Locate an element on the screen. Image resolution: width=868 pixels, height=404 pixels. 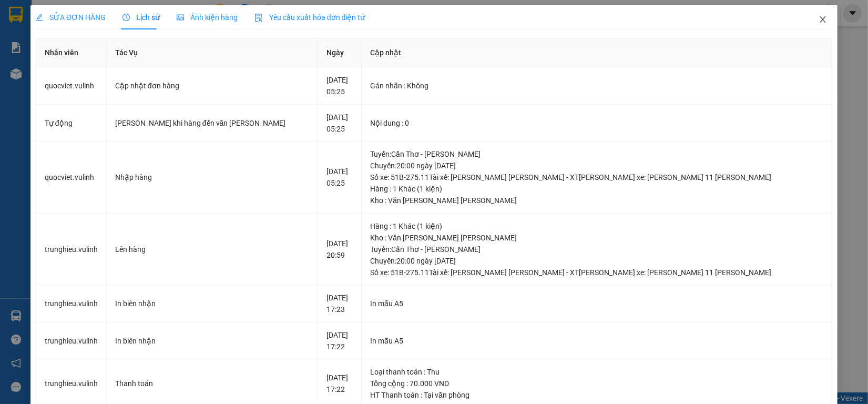
span: Ảnh kiện hàng is located at coordinates (207, 17).